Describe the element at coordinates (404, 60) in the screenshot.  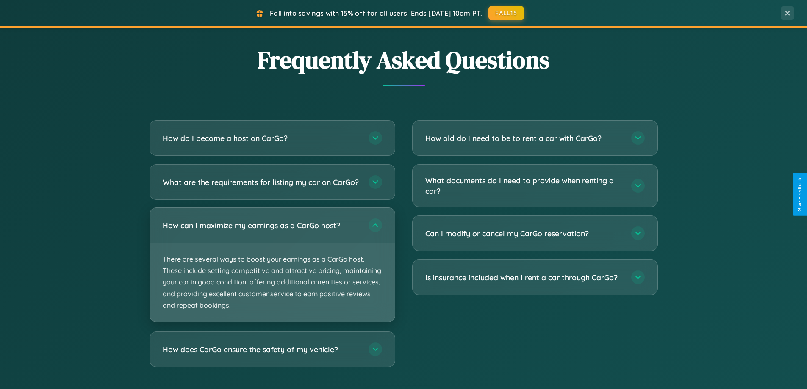
I see `h2: Frequently Asked Questions` at that location.